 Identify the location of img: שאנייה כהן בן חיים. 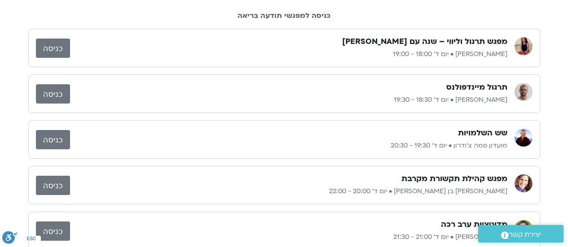
(524, 184).